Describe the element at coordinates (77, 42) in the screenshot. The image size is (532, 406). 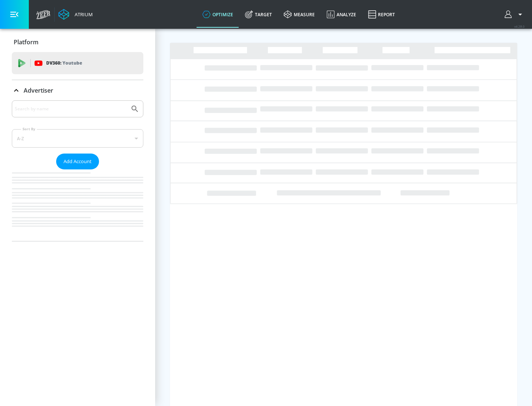
I see `div: Platform` at that location.